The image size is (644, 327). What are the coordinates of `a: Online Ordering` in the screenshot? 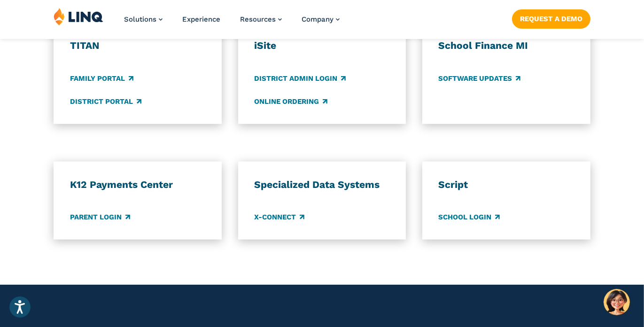 It's located at (291, 102).